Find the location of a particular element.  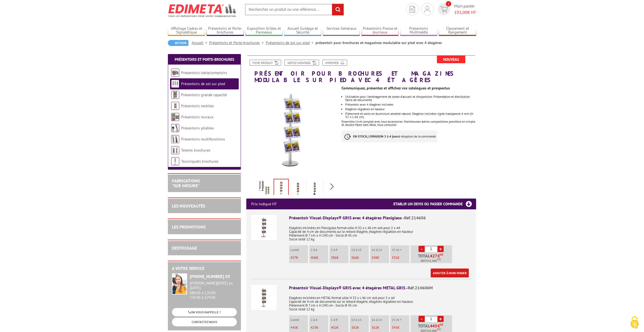

a: CONTACTEZ-NOUS is located at coordinates (204, 322).